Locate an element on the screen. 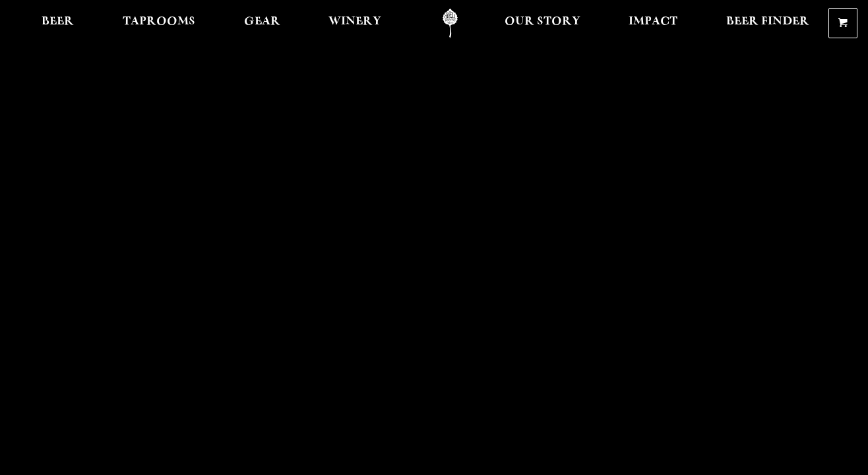 Image resolution: width=868 pixels, height=475 pixels. span: Taprooms is located at coordinates (159, 22).